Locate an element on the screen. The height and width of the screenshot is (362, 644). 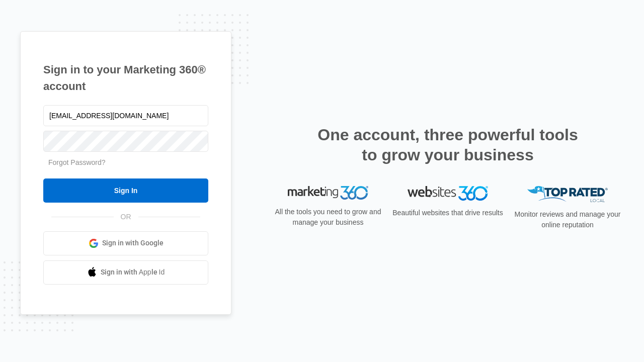
span: OR is located at coordinates (126, 217).